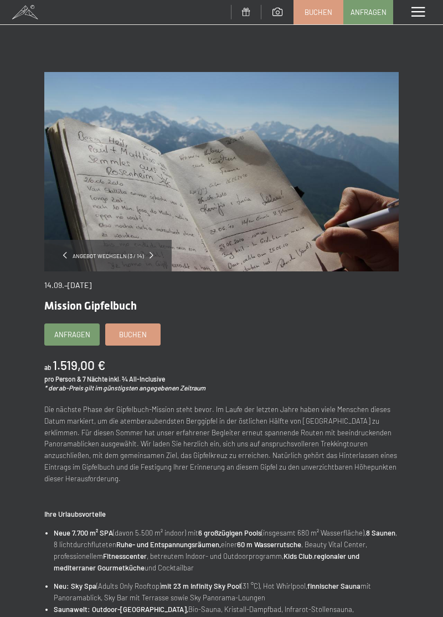  What do you see at coordinates (125, 556) in the screenshot?
I see `strong: Fitnesscenter` at bounding box center [125, 556].